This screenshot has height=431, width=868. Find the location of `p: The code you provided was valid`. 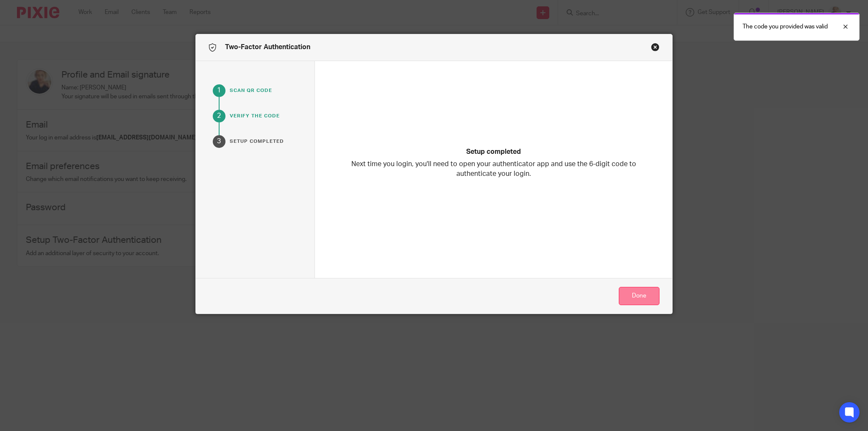

p: The code you provided was valid is located at coordinates (785, 27).